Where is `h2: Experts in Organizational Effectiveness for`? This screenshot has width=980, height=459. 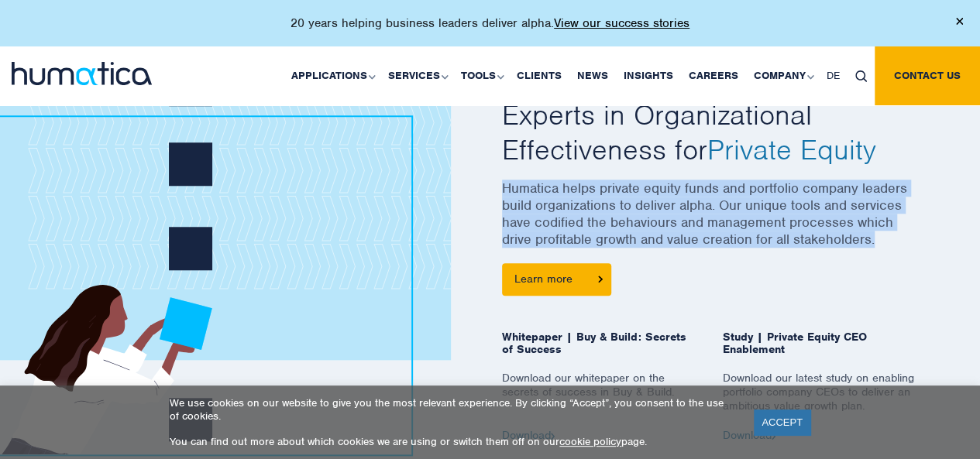
h2: Experts in Organizational Effectiveness for is located at coordinates (711, 132).